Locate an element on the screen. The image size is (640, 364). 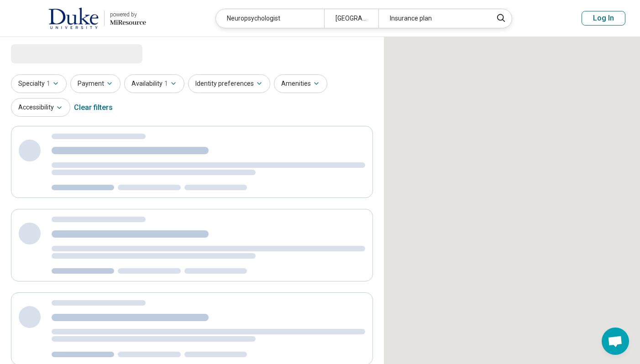
div: Clear filters is located at coordinates (93, 108).